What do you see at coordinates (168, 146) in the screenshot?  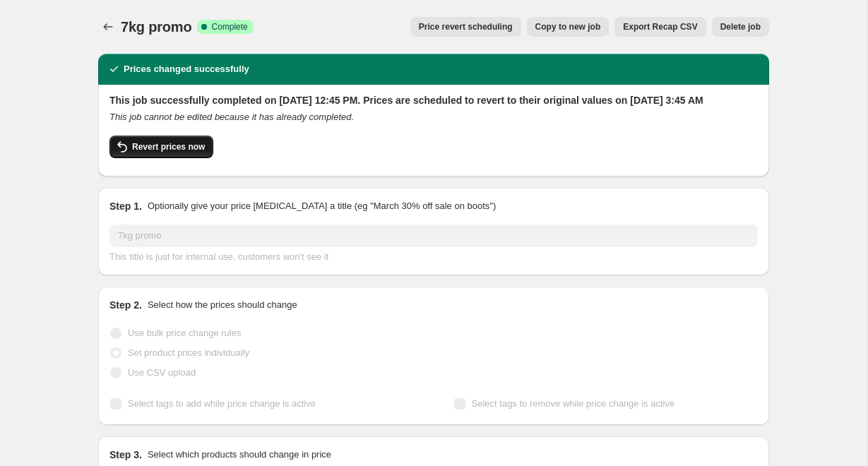 I see `span: Revert prices now` at bounding box center [168, 146].